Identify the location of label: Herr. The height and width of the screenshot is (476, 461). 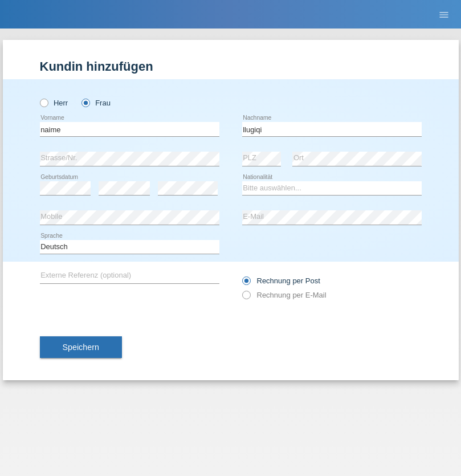
(54, 103).